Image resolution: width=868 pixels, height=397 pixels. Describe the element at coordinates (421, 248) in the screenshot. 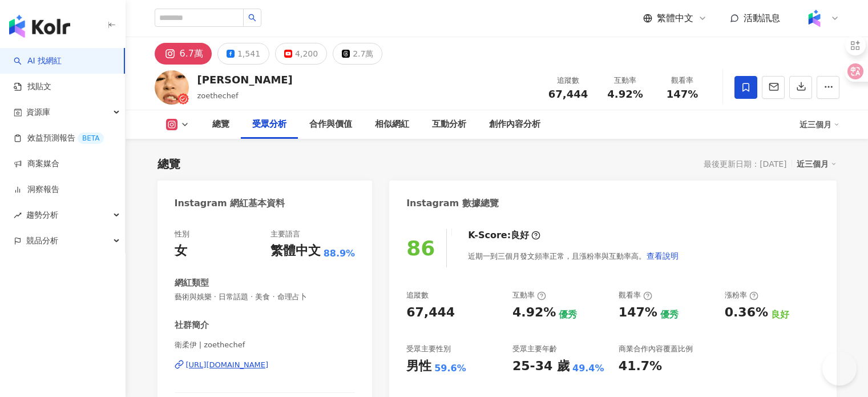

I see `div: 86` at that location.